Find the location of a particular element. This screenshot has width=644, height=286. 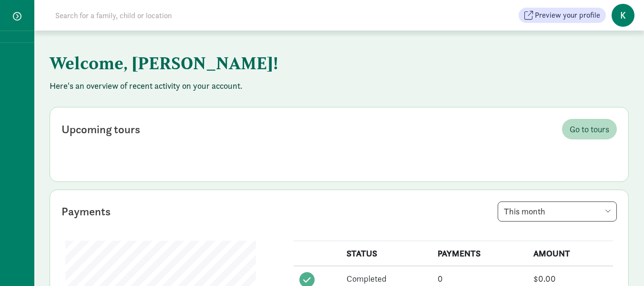

a: Go to tours is located at coordinates (589, 129).